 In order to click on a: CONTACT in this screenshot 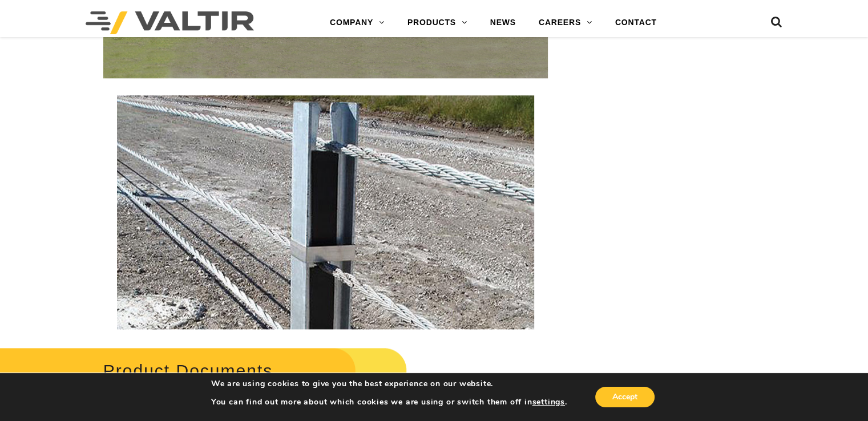, I will do `click(636, 23)`.